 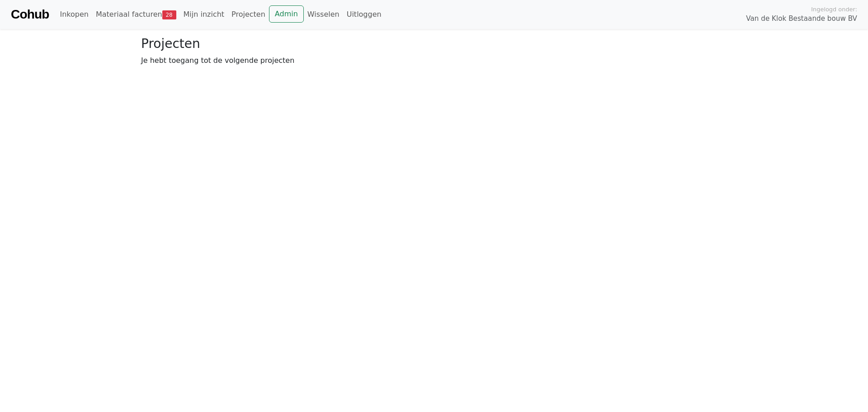 What do you see at coordinates (364, 14) in the screenshot?
I see `a: Uitloggen` at bounding box center [364, 14].